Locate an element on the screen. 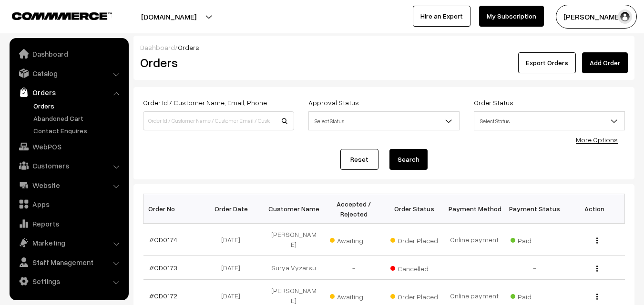 This screenshot has height=305, width=644. a: Catalog is located at coordinates (68, 74).